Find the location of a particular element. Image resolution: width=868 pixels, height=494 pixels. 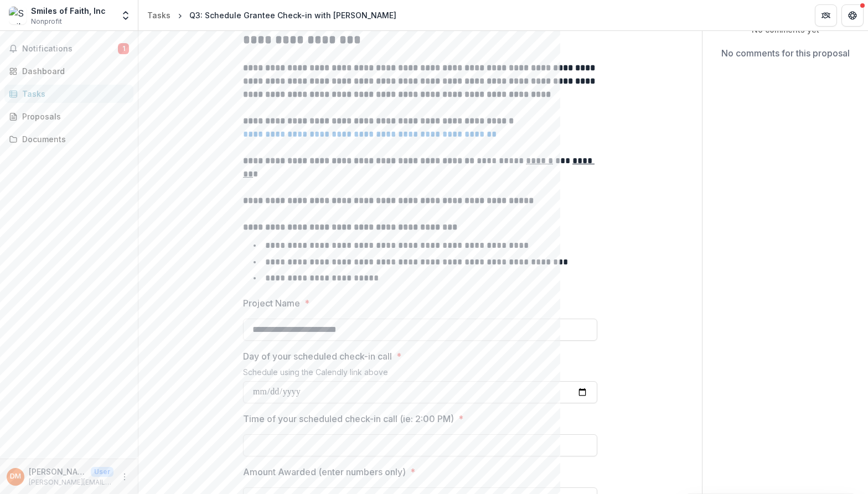

div: Proposals is located at coordinates (73, 116).